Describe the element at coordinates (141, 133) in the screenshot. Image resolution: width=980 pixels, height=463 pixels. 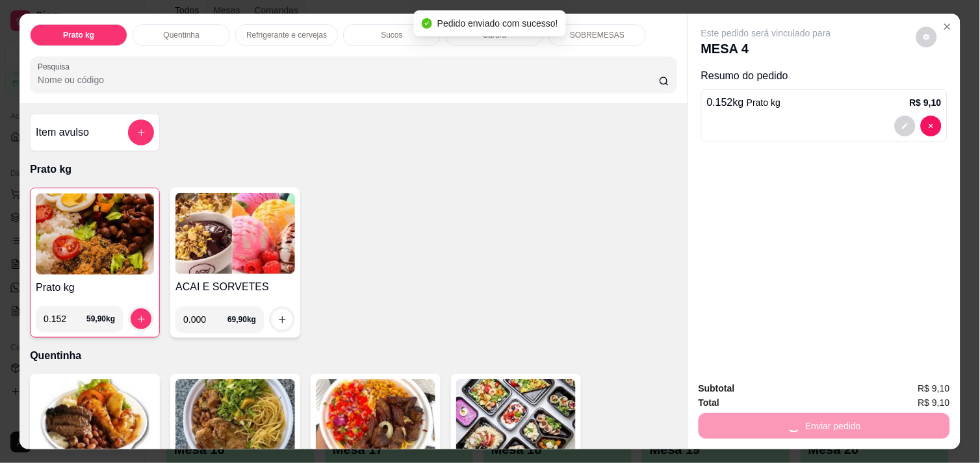
I see `button: add-separate-item` at that location.